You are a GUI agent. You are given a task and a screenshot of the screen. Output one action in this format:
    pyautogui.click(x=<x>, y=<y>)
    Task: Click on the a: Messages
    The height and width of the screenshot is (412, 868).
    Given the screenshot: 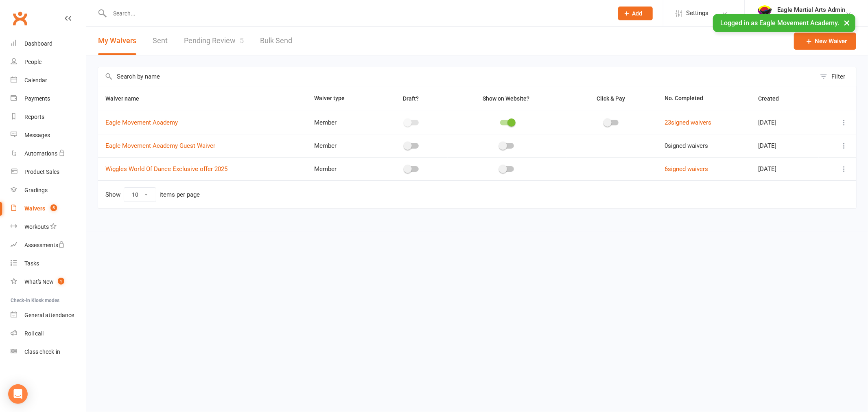 What is the action you would take?
    pyautogui.click(x=48, y=135)
    